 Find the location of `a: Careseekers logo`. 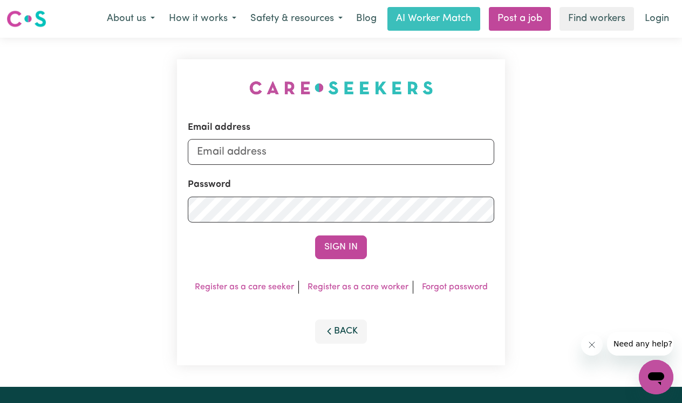

a: Careseekers logo is located at coordinates (26, 19).